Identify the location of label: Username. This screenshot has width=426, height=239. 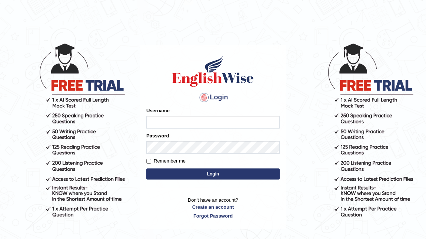
(158, 111).